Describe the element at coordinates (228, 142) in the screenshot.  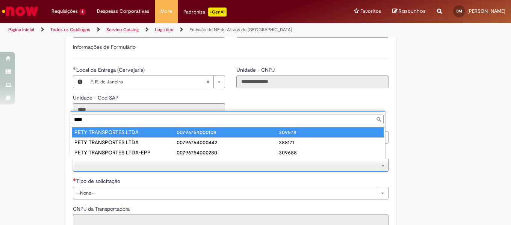
I see `div: 00796754000442` at that location.